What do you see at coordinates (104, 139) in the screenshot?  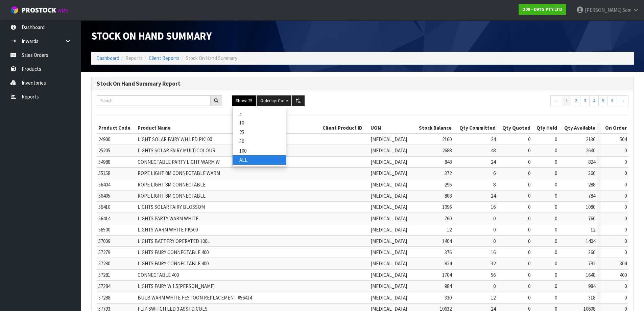 I see `span: 24900` at bounding box center [104, 139].